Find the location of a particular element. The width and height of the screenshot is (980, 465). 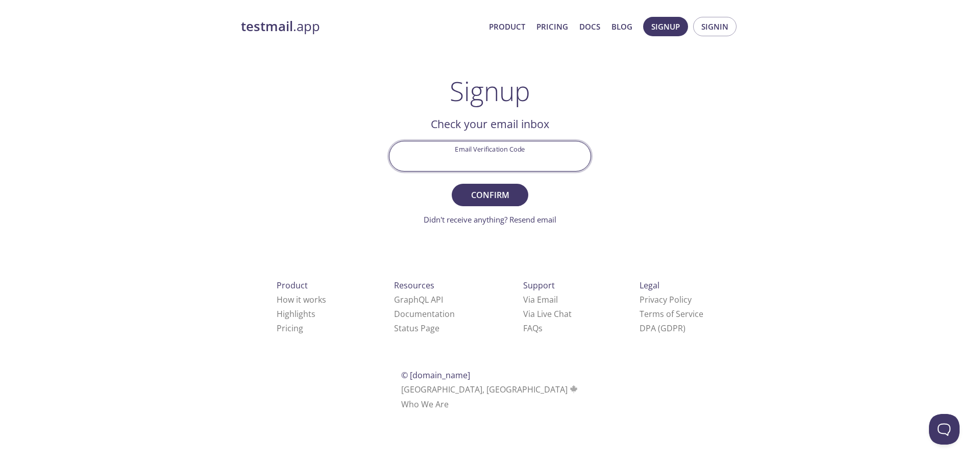

span: Signup is located at coordinates (666, 27).